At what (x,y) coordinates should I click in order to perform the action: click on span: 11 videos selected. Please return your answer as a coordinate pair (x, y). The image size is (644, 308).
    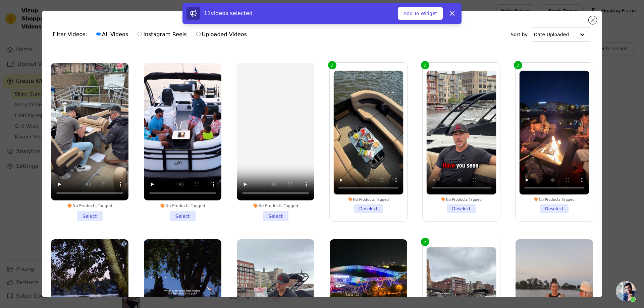
    Looking at the image, I should click on (228, 13).